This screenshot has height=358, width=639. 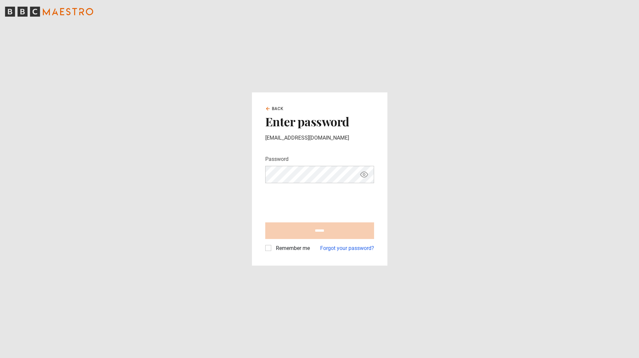 I want to click on label: Password, so click(x=277, y=159).